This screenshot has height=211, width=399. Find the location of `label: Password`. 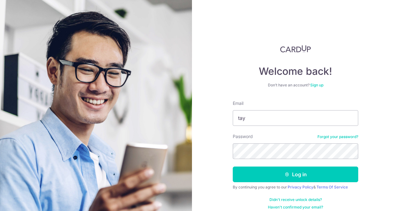

label: Password is located at coordinates (243, 137).